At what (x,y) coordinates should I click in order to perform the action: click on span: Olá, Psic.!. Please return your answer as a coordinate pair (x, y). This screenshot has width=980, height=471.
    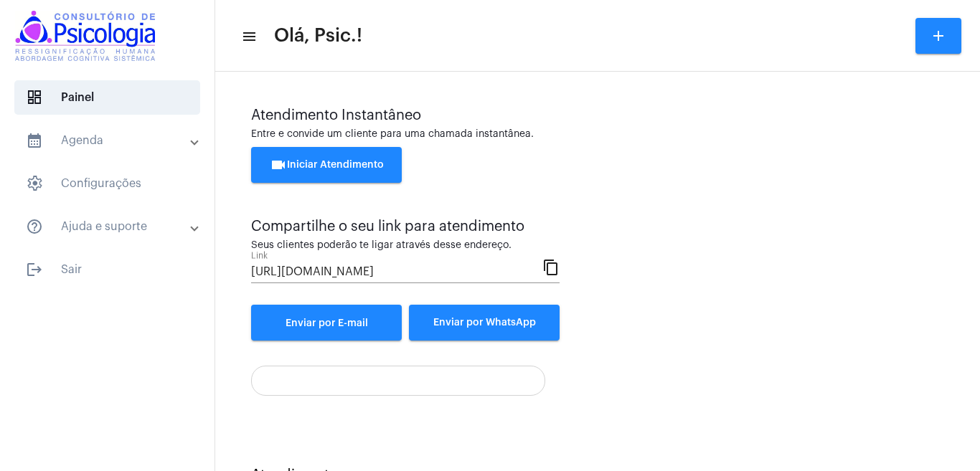
    Looking at the image, I should click on (318, 36).